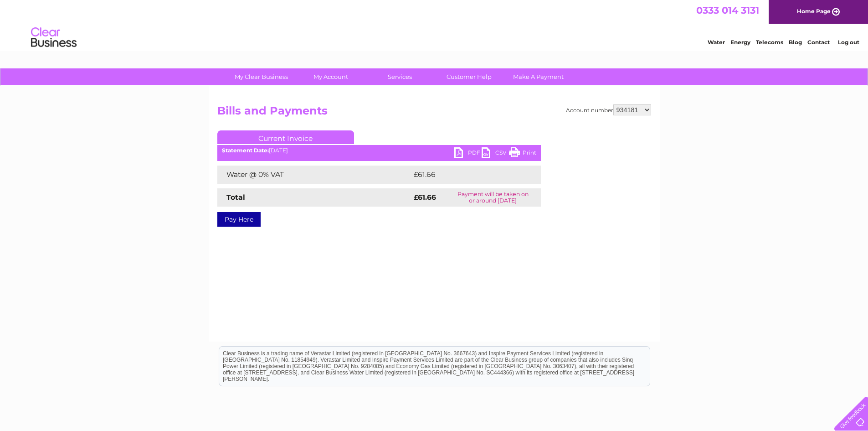 This screenshot has height=431, width=868. What do you see at coordinates (522, 154) in the screenshot?
I see `a: Print` at bounding box center [522, 154].